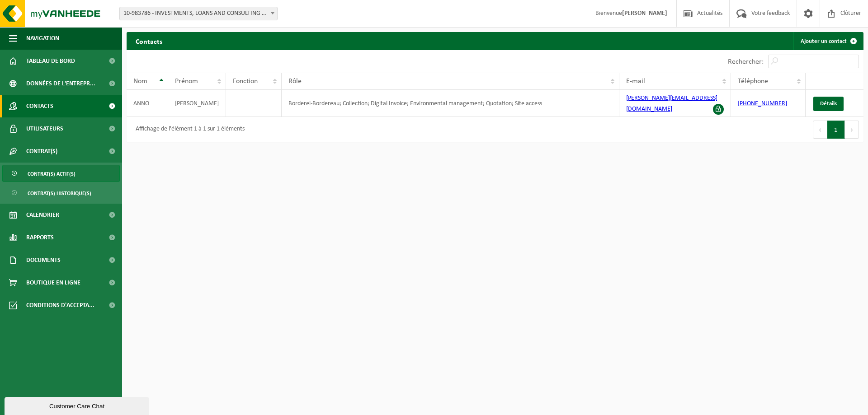 This screenshot has height=415, width=868. What do you see at coordinates (836, 130) in the screenshot?
I see `button: 1` at bounding box center [836, 130].